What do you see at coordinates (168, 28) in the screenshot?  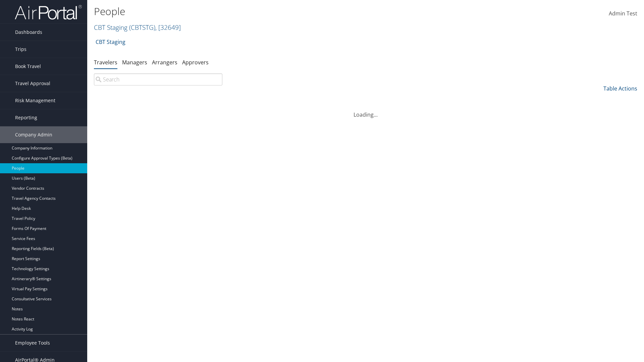 I see `span: , [ 32649 ]` at bounding box center [168, 28].